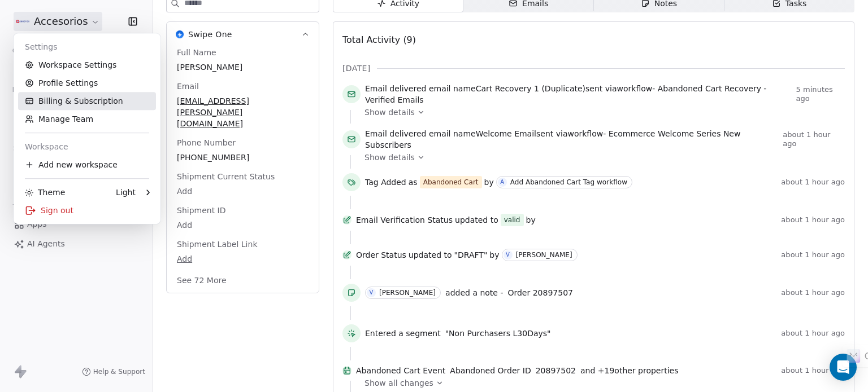  What do you see at coordinates (35, 70) in the screenshot?
I see `img: tab_domain_overview_orange.svg` at bounding box center [35, 70].